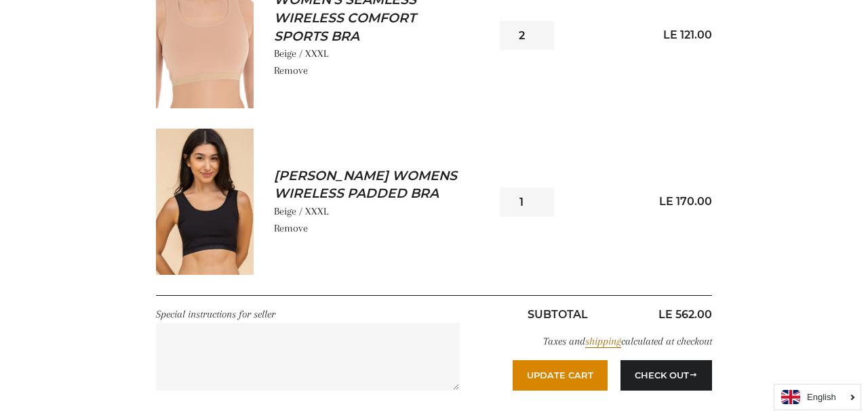 This screenshot has width=868, height=417. What do you see at coordinates (557, 314) in the screenshot?
I see `p: Subtotal` at bounding box center [557, 314].